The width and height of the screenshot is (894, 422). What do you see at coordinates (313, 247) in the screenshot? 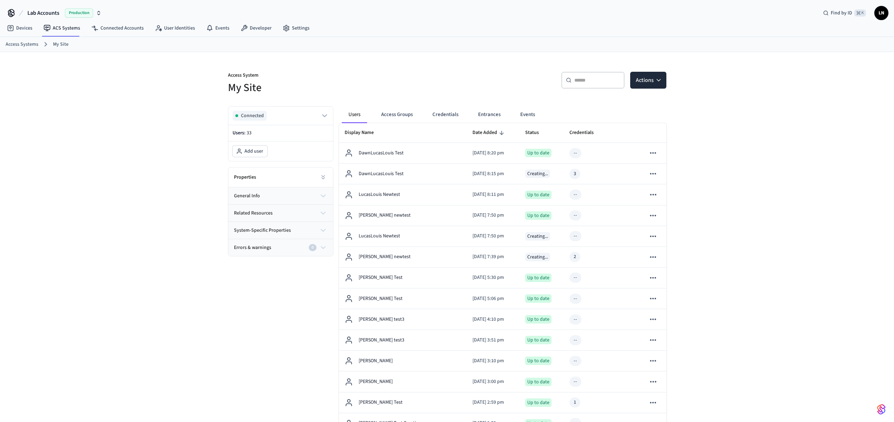
I see `div: 0` at bounding box center [313, 247].